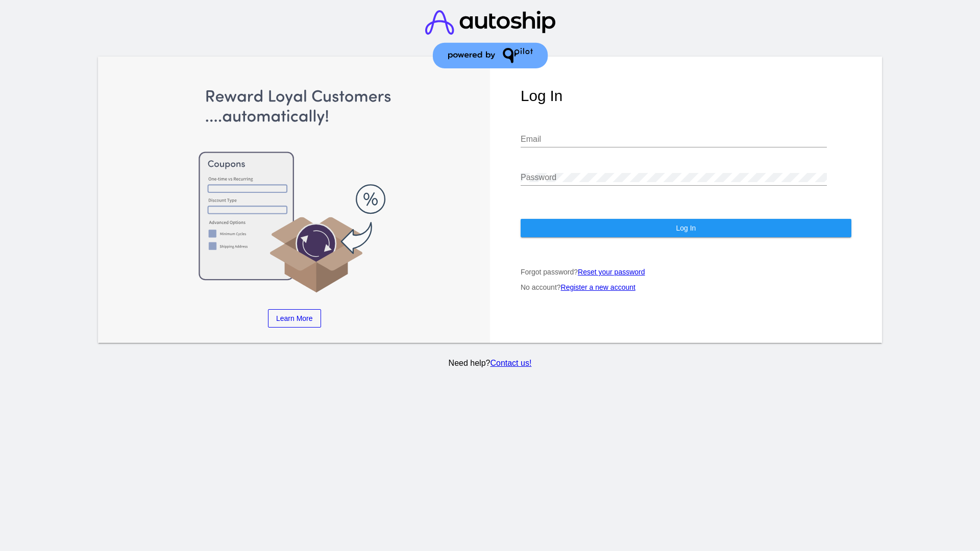  Describe the element at coordinates (686, 287) in the screenshot. I see `p: No account?` at that location.